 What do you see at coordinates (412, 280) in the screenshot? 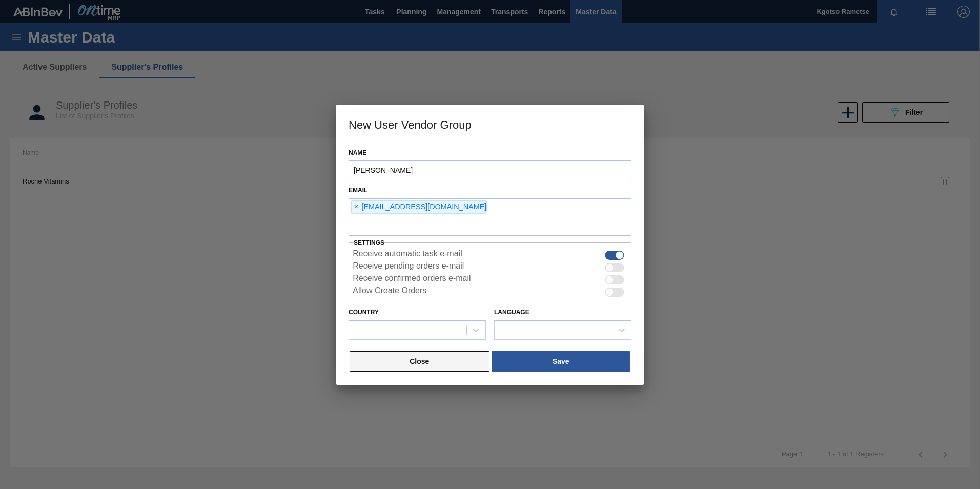
I see `label: Receive confirmed orders e-mail` at bounding box center [412, 280].